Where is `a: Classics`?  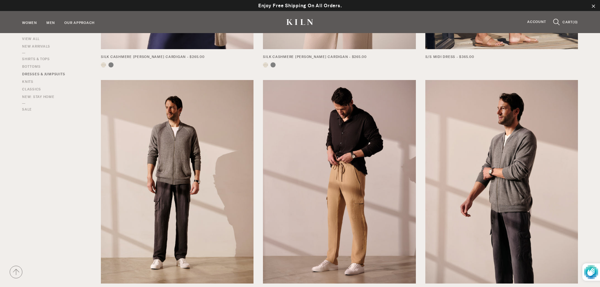 a: Classics is located at coordinates (32, 90).